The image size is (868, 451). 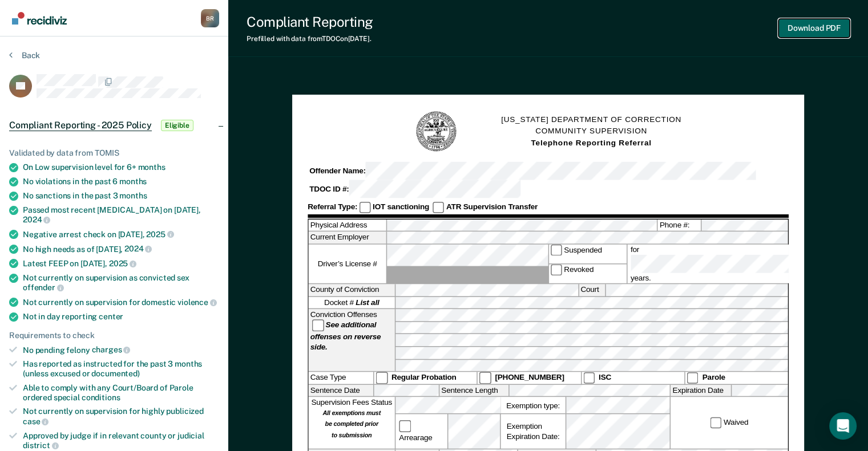 I want to click on label: Waived, so click(x=729, y=423).